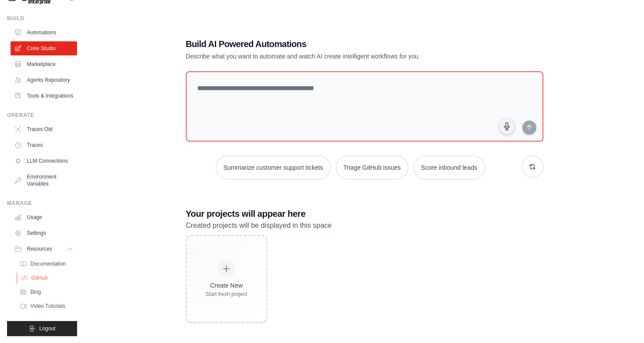 The height and width of the screenshot is (343, 644). Describe the element at coordinates (44, 217) in the screenshot. I see `a: Usage` at that location.